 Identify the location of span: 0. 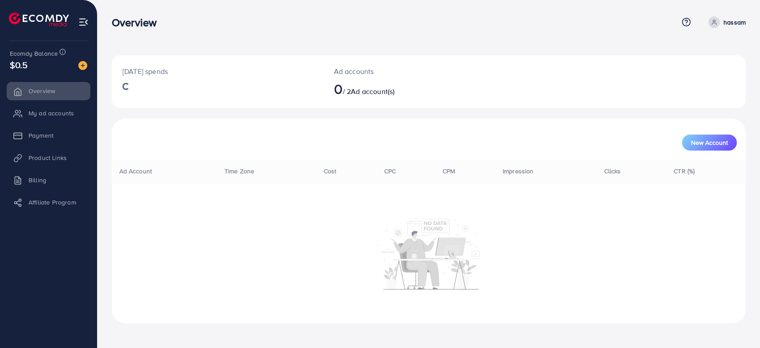
(338, 89).